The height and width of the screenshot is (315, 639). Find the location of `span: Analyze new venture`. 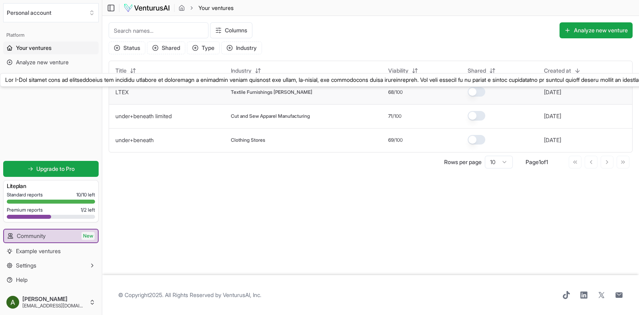

span: Analyze new venture is located at coordinates (42, 62).